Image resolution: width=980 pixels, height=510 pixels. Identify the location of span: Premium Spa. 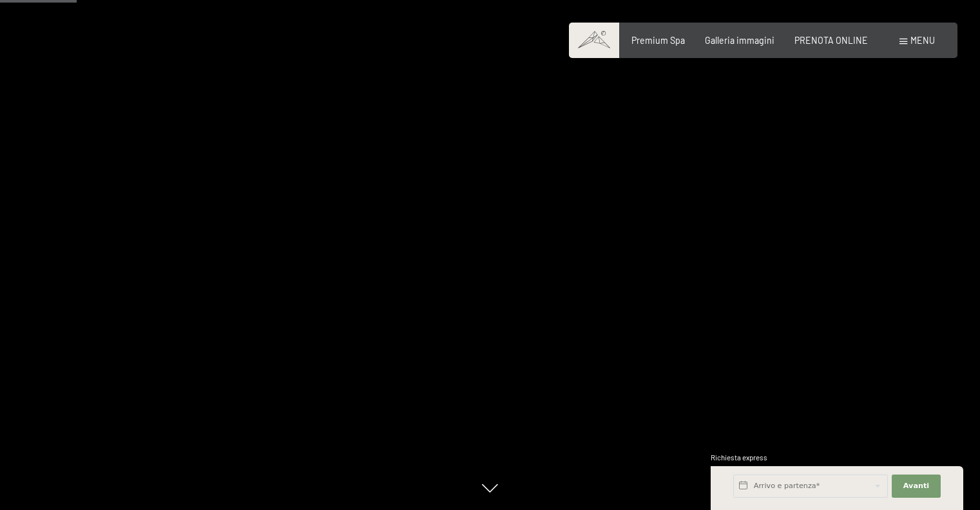
(658, 40).